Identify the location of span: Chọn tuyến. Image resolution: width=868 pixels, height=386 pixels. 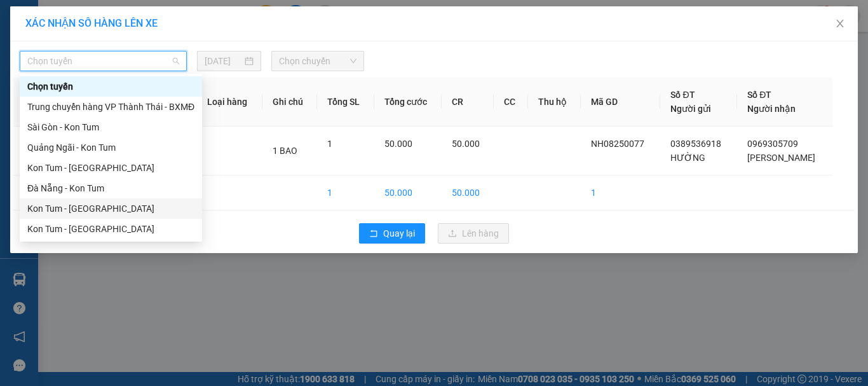
(103, 61).